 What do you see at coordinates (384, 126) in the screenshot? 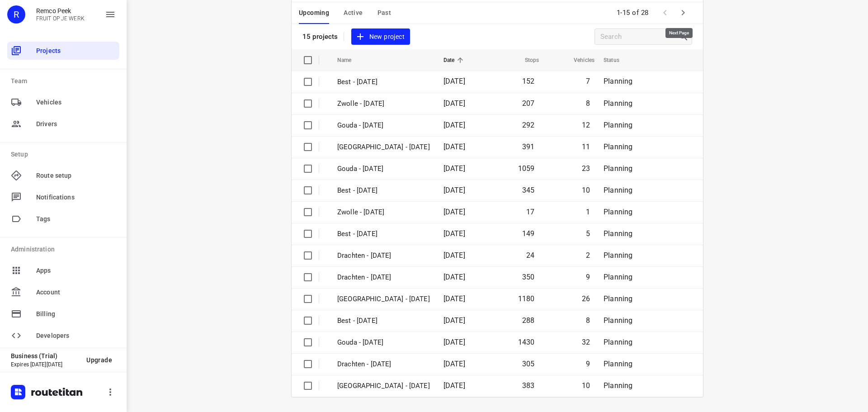
I see `p: Gouda - Friday` at bounding box center [384, 126].